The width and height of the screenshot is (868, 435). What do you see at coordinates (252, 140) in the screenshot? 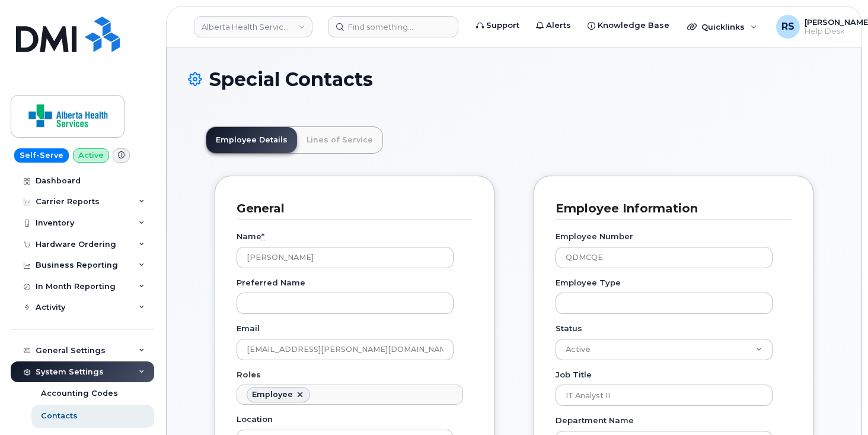
I see `a: Employee Details` at bounding box center [252, 140].